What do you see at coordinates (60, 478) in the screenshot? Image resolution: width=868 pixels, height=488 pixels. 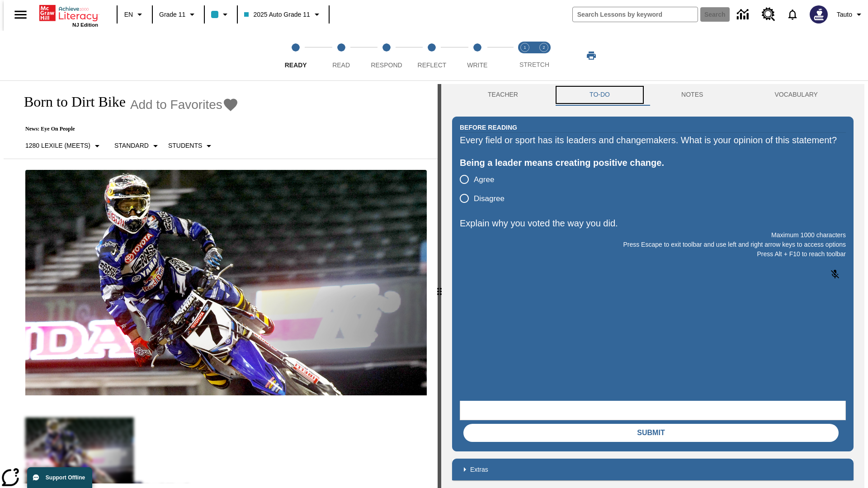 I see `button: Support Offline` at bounding box center [60, 478].